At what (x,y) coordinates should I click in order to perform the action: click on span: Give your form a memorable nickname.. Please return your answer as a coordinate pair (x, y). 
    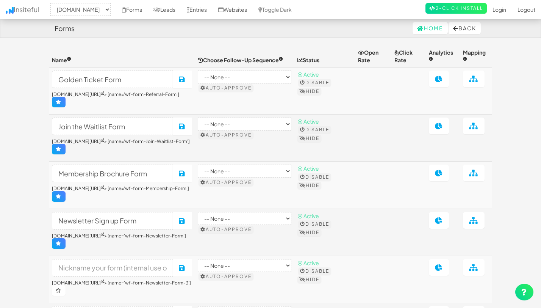
    Looking at the image, I should click on (61, 60).